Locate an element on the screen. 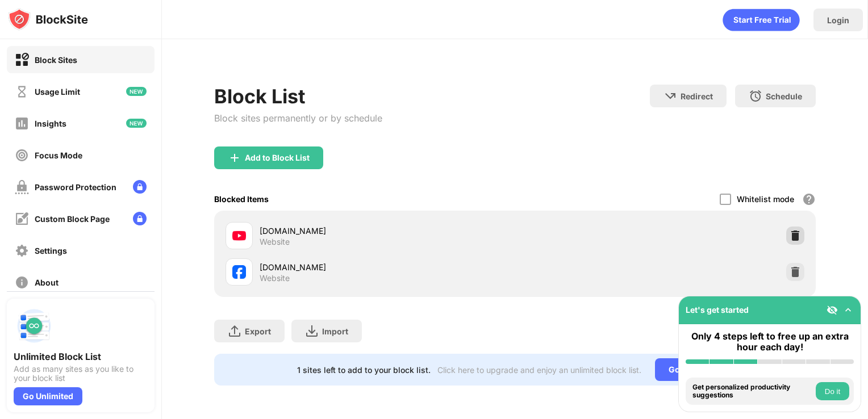 This screenshot has height=419, width=868. div: Click here to upgrade and enjoy an unlimited block list. is located at coordinates (539, 369).